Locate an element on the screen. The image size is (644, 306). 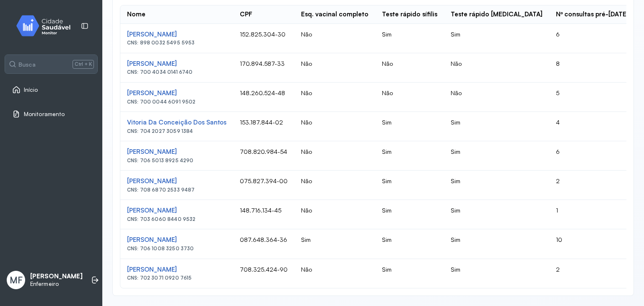
div: CNS: 704 2027 3059 1384 is located at coordinates (176, 131).